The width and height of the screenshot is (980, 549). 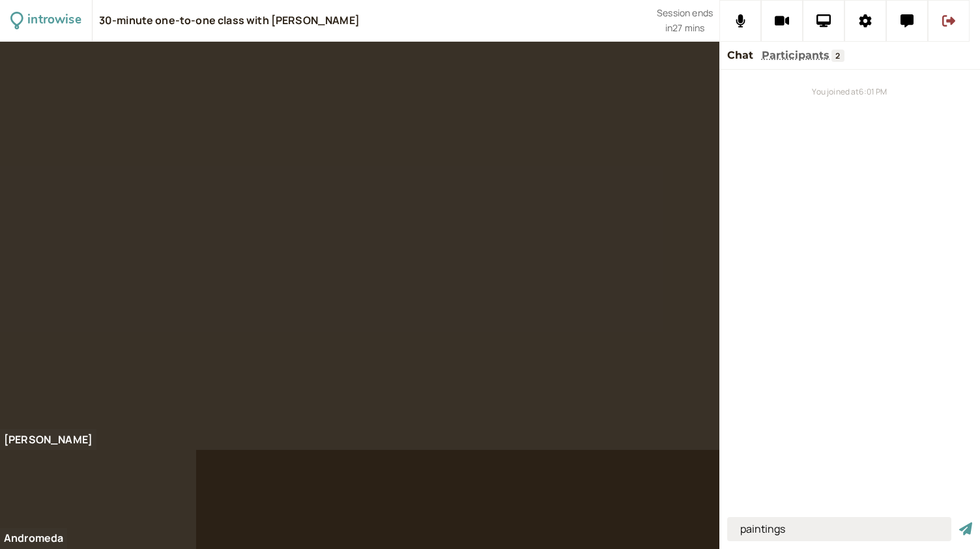 What do you see at coordinates (685, 28) in the screenshot?
I see `span: in 27 mins` at bounding box center [685, 28].